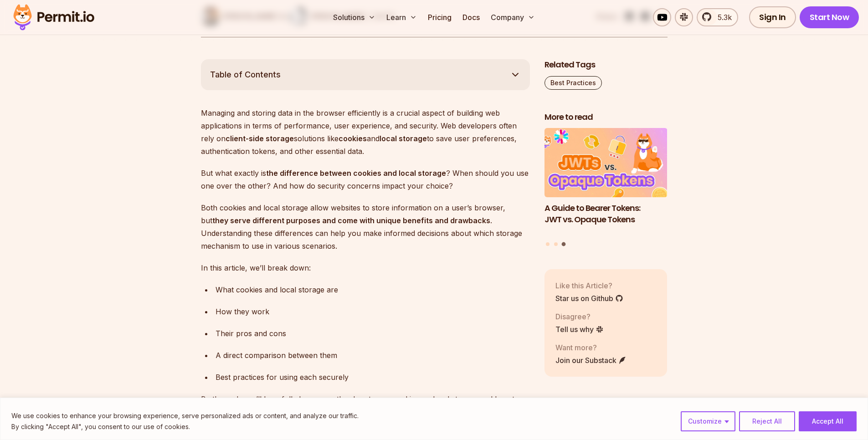 Image resolution: width=868 pixels, height=440 pixels. I want to click on button: Reject All, so click(767, 421).